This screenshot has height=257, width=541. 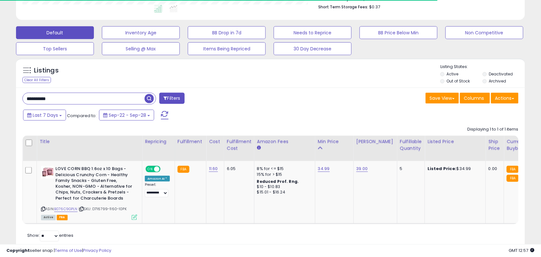 I want to click on button: Sep-22 - Sep-28, so click(x=127, y=115).